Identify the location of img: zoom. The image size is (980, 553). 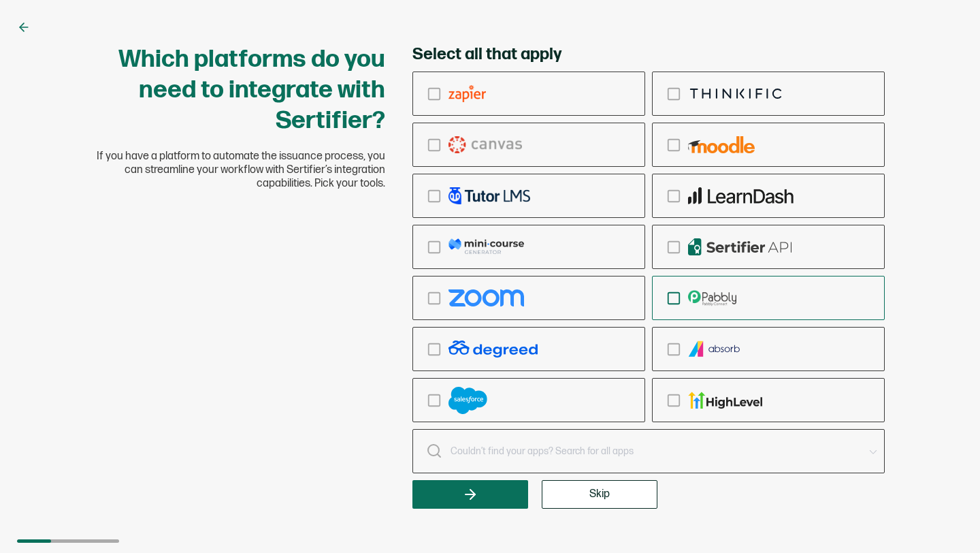
(486, 297).